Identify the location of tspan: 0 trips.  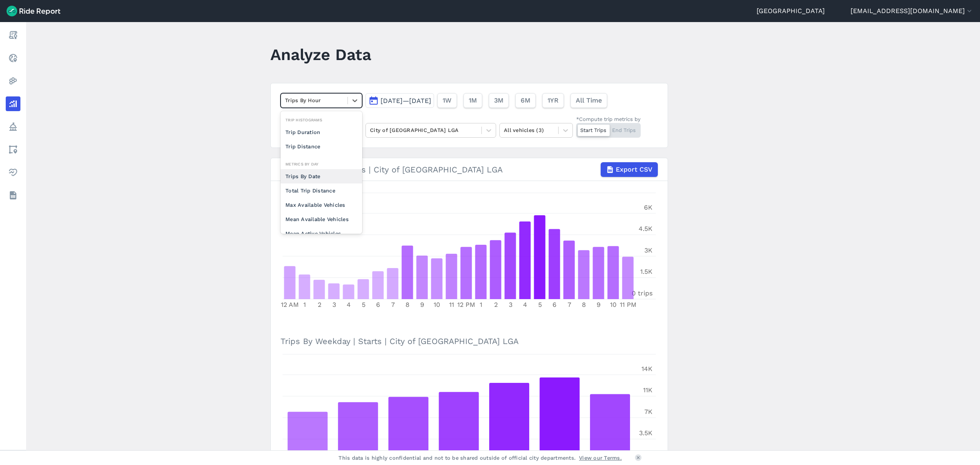
(642, 293).